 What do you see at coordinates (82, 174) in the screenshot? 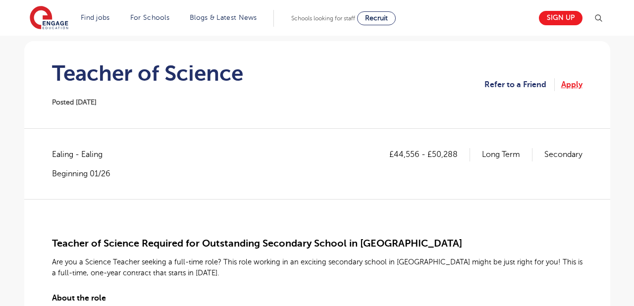
I see `p: Beginning 01/26` at bounding box center [82, 174].